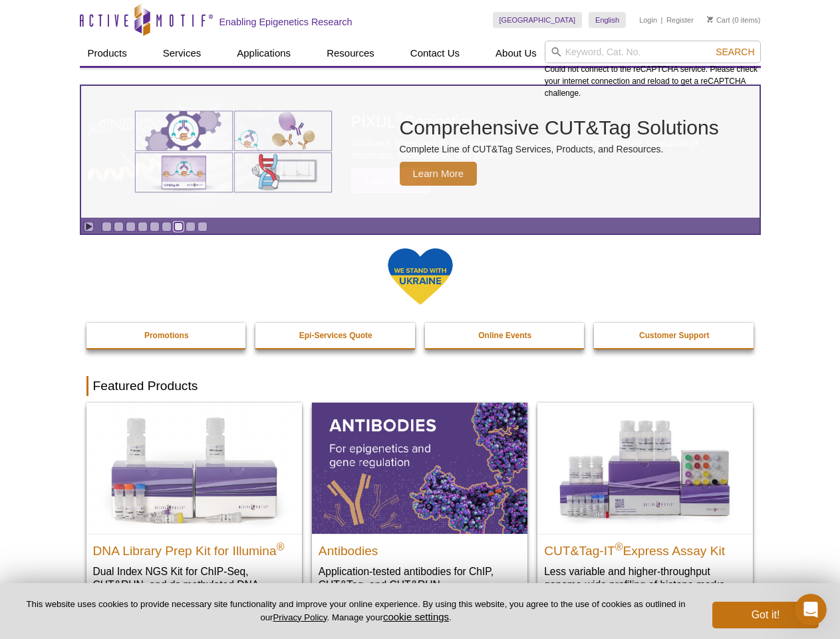 The image size is (840, 639). What do you see at coordinates (435, 53) in the screenshot?
I see `a: Contact Us` at bounding box center [435, 53].